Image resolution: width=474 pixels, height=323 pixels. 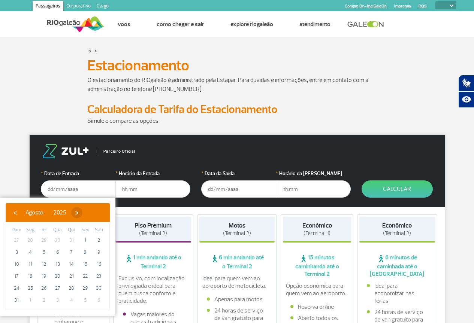 I want to click on span: 2025, so click(x=60, y=213).